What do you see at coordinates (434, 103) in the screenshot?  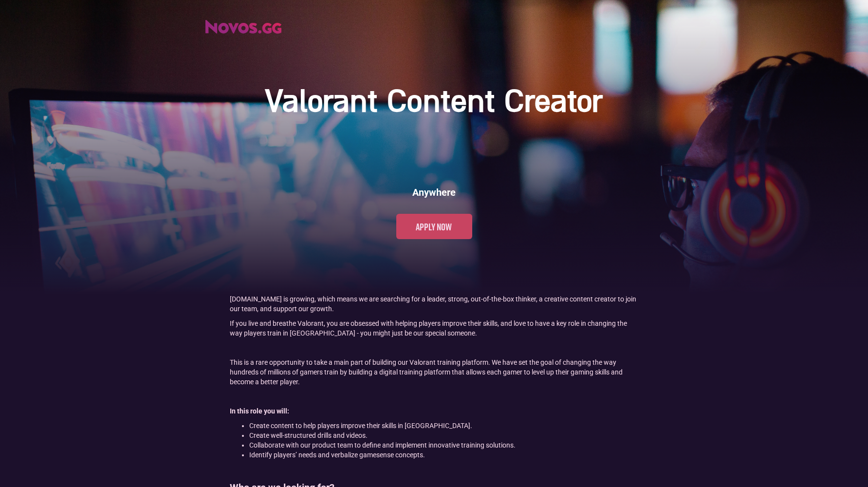 I see `h1: Valorant Content Creator` at bounding box center [434, 103].